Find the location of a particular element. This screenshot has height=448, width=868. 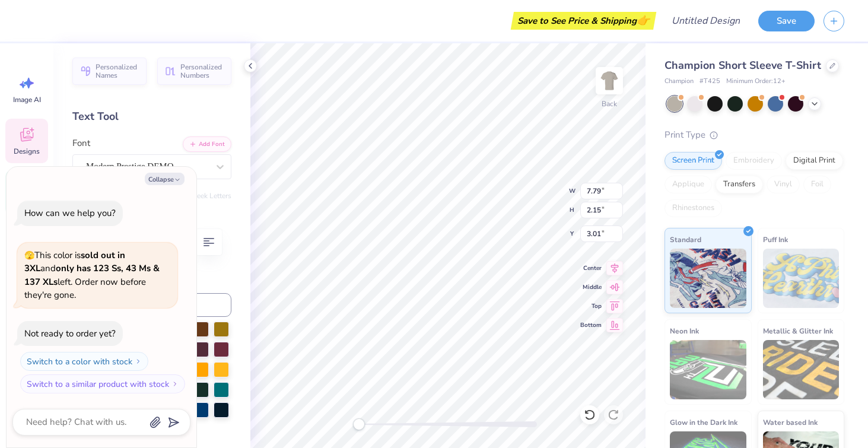

button: Switch to a similar product with stock is located at coordinates (102, 384).